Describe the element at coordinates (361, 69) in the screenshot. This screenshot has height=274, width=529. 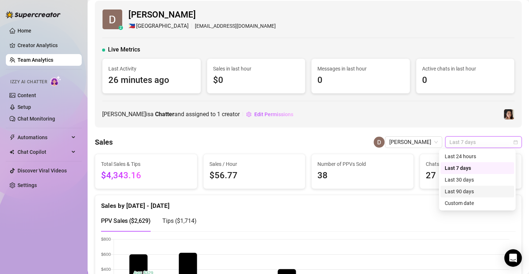
I see `span: Messages in last hour` at that location.